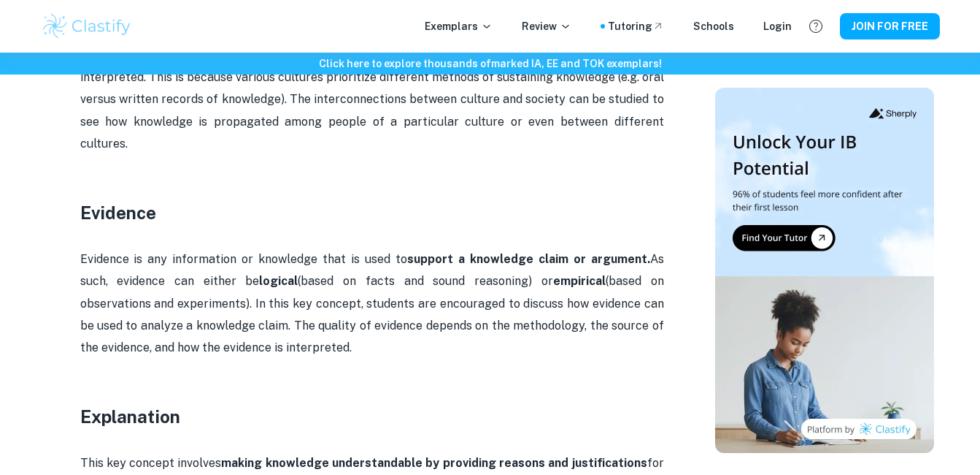 This screenshot has height=475, width=980. What do you see at coordinates (635, 26) in the screenshot?
I see `a: Tutoring` at bounding box center [635, 26].